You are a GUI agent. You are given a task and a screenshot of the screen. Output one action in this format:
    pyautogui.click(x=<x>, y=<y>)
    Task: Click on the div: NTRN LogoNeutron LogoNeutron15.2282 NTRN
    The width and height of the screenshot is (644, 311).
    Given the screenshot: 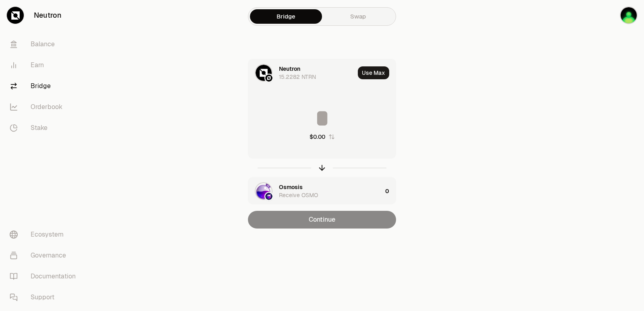 What is the action you would take?
    pyautogui.click(x=301, y=73)
    